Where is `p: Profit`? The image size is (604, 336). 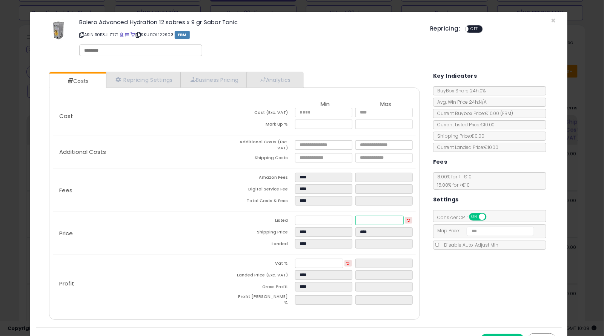
p: Profit is located at coordinates (144, 284).